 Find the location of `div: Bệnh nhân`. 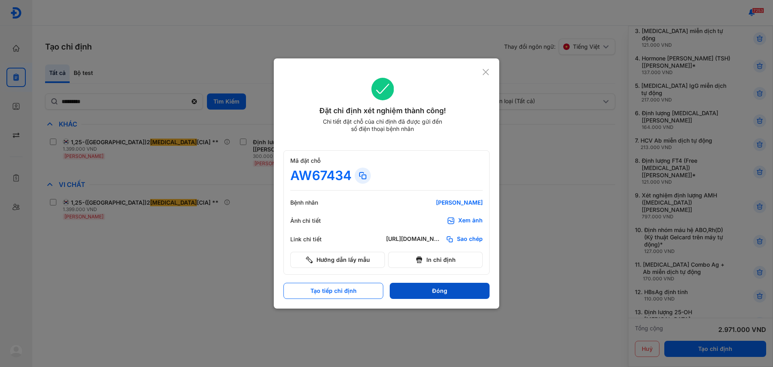

div: Bệnh nhân is located at coordinates (315, 203).